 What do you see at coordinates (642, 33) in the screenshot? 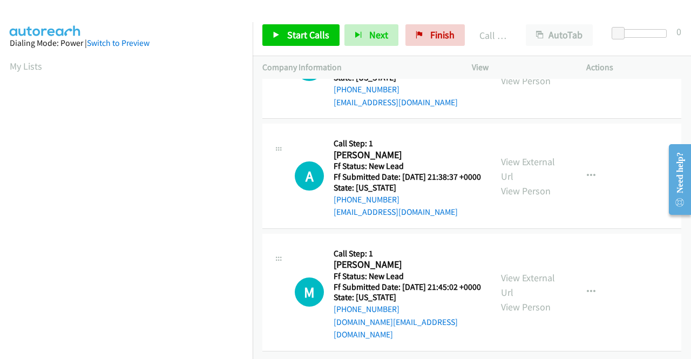
I see `div: Delay between calls (in seconds)` at bounding box center [642, 33].